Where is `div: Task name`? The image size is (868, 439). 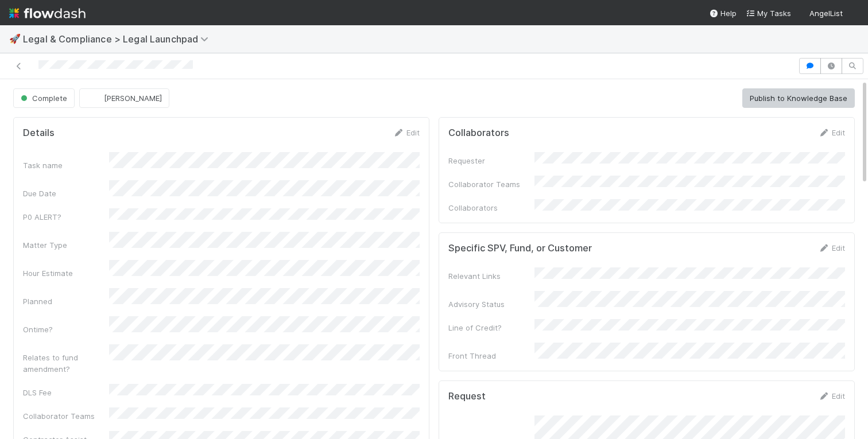 div: Task name is located at coordinates (66, 166).